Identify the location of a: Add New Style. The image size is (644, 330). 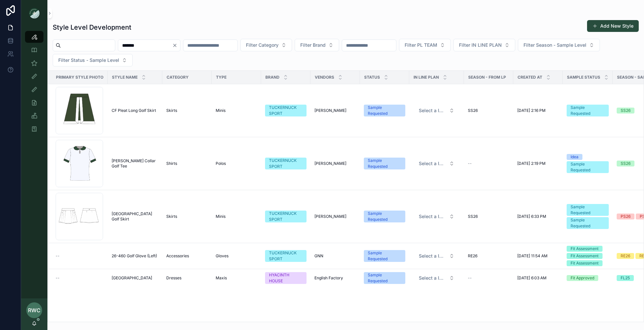
(613, 26).